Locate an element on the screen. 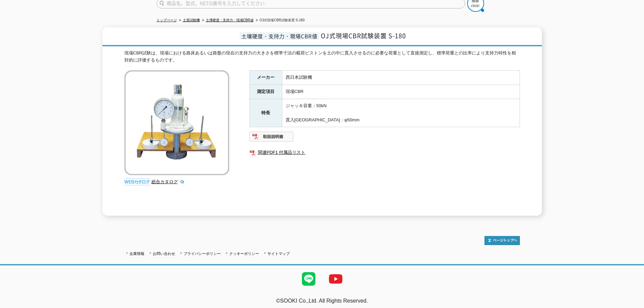 The width and height of the screenshot is (644, 308). a: 土質試験機 is located at coordinates (191, 20).